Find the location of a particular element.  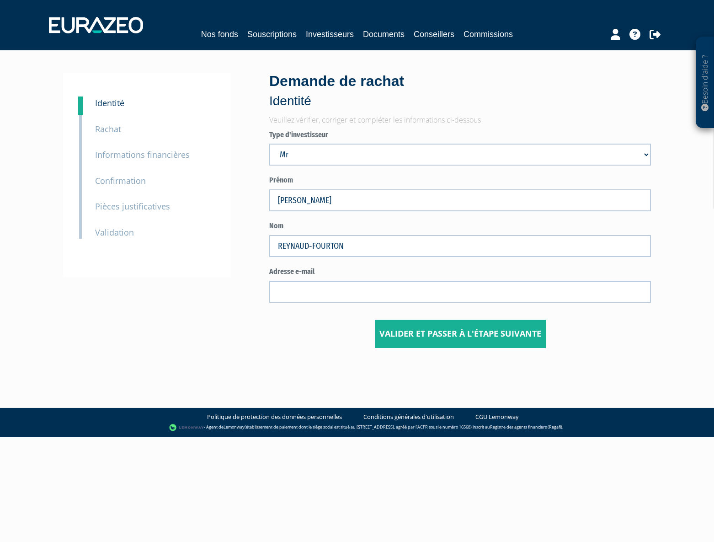

small: Pièces justificatives is located at coordinates (133, 206).